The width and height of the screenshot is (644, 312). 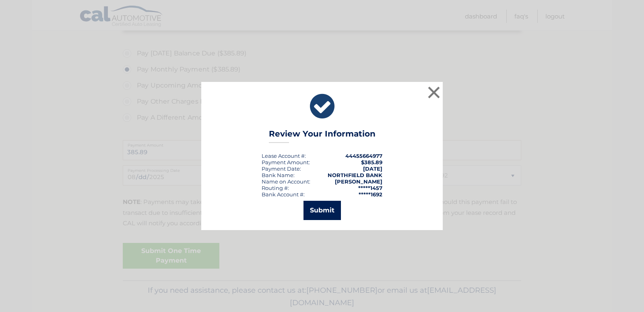 I want to click on strong: NORTHFIELD BANK, so click(x=355, y=176).